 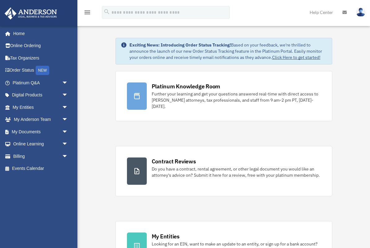 What do you see at coordinates (41, 156) in the screenshot?
I see `a: Billingarrow_drop_down` at bounding box center [41, 156].